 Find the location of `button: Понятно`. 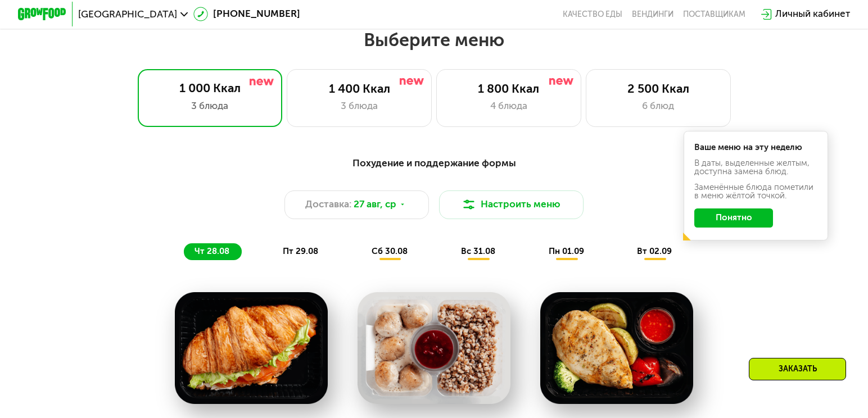

button: Понятно is located at coordinates (734, 218).